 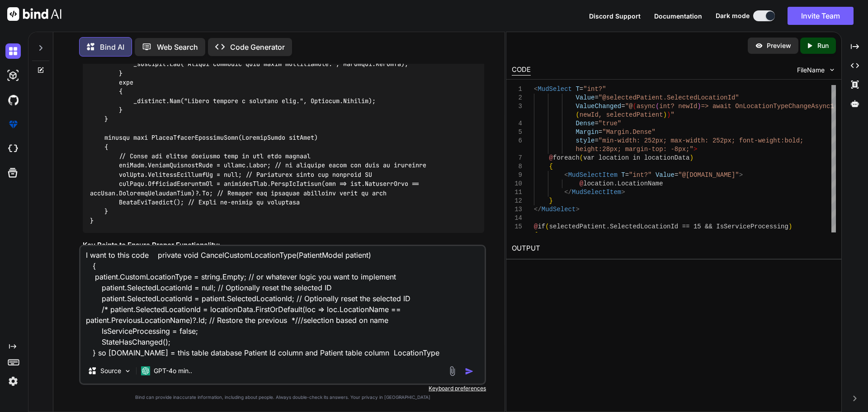 What do you see at coordinates (13, 381) in the screenshot?
I see `img: settings` at bounding box center [13, 381].